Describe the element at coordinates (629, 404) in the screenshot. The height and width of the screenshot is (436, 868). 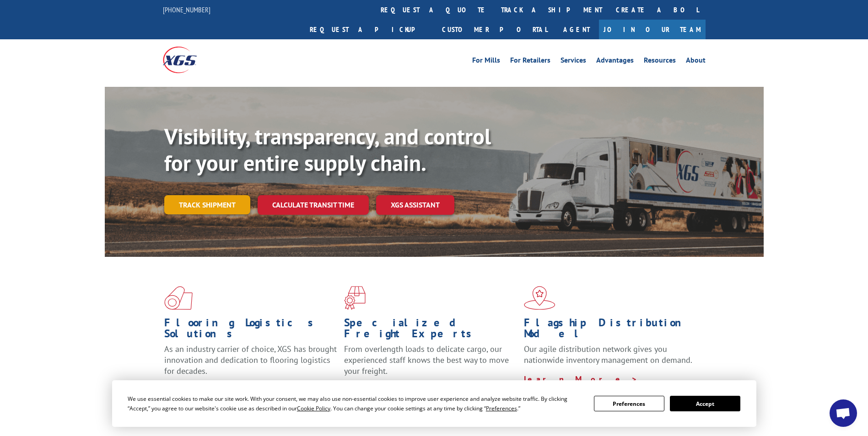
I see `button: Preferences` at that location.